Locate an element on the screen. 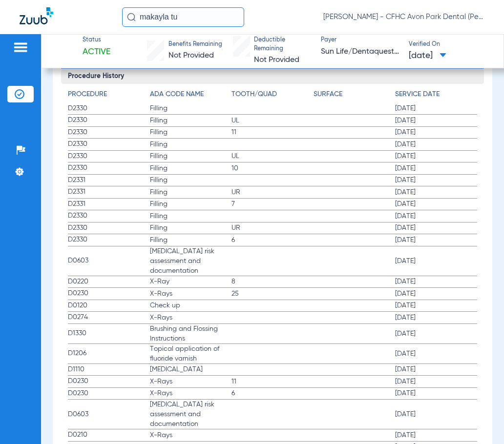  span: 7 is located at coordinates (273, 204).